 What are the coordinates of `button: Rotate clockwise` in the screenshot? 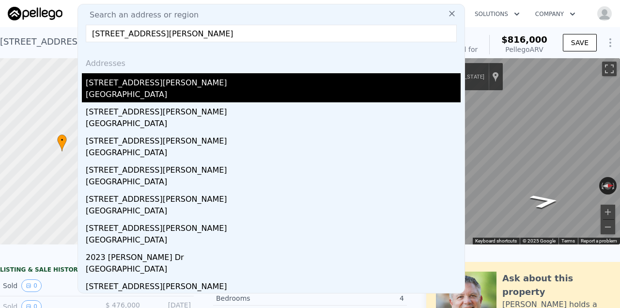 It's located at (614, 186).